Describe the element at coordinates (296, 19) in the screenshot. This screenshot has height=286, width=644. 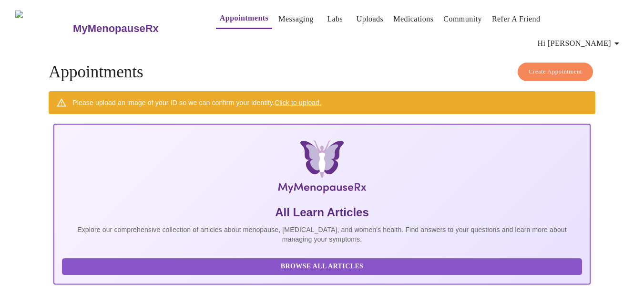
I see `button: Messaging` at that location.